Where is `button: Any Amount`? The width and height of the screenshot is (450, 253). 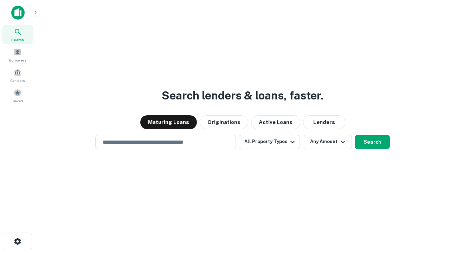
button: Any Amount is located at coordinates (327, 142).